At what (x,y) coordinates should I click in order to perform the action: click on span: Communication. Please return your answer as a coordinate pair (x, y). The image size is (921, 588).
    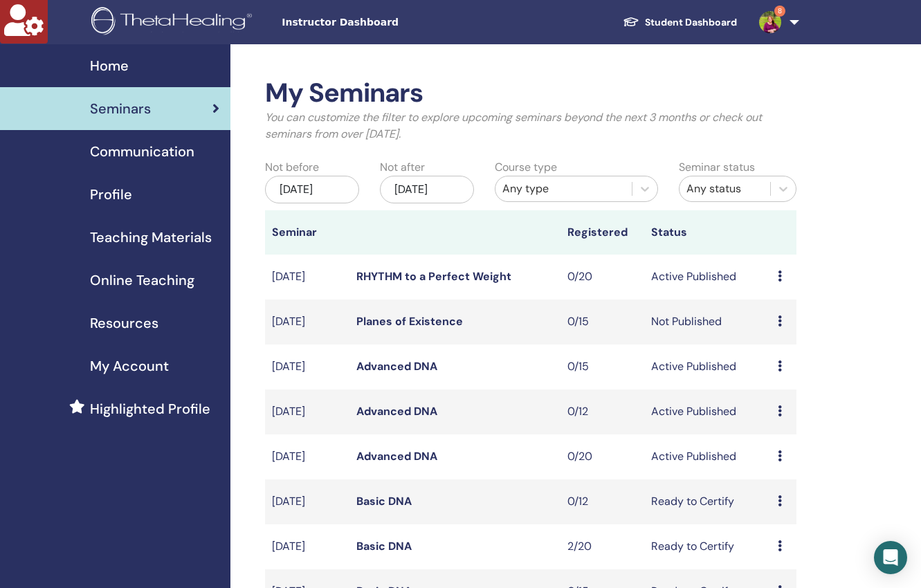
    Looking at the image, I should click on (142, 152).